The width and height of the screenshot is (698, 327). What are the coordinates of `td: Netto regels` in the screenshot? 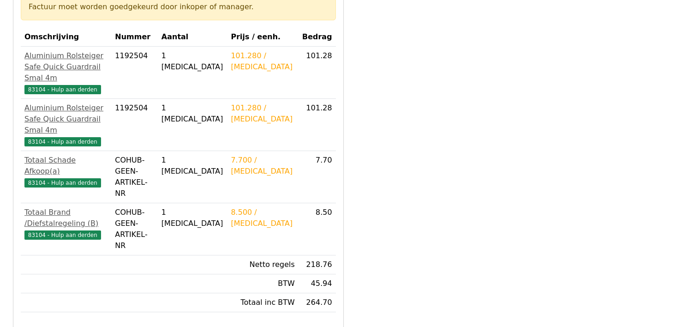 It's located at (263, 264).